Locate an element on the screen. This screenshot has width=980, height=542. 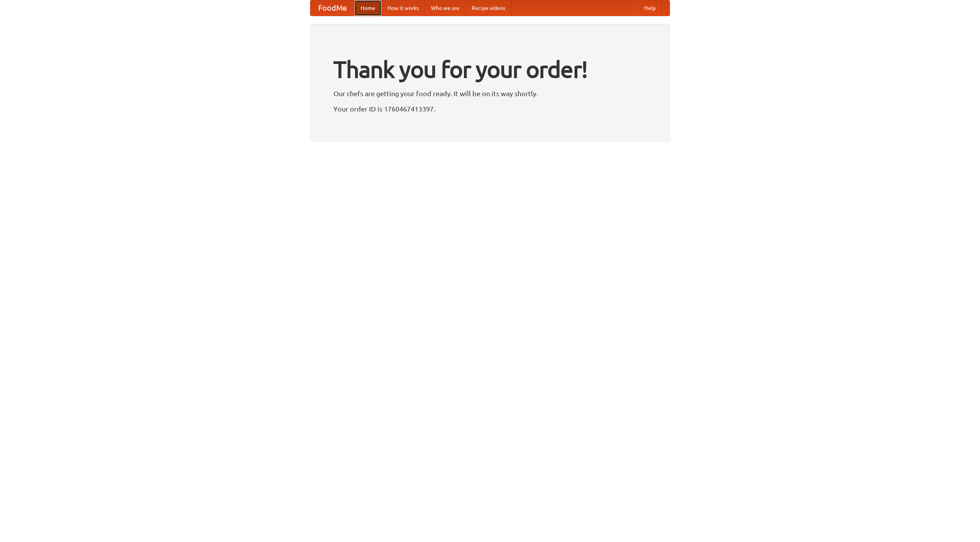
h1: Thank you for your order! is located at coordinates (490, 69).